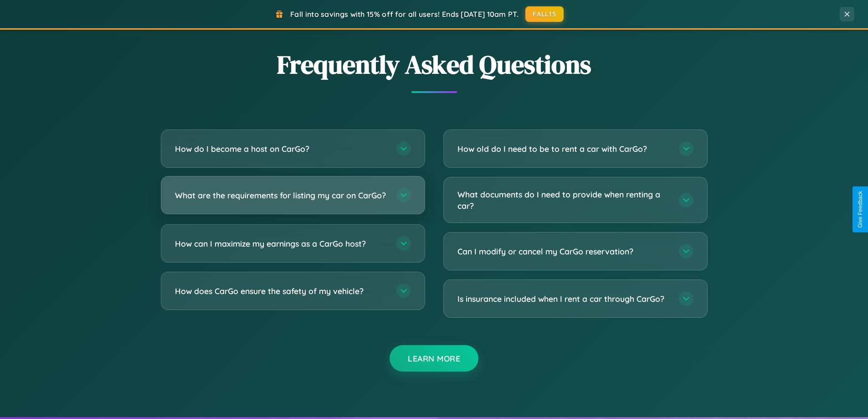  Describe the element at coordinates (281, 243) in the screenshot. I see `h3: How can I maximize my earnings as a CarGo host?` at that location.